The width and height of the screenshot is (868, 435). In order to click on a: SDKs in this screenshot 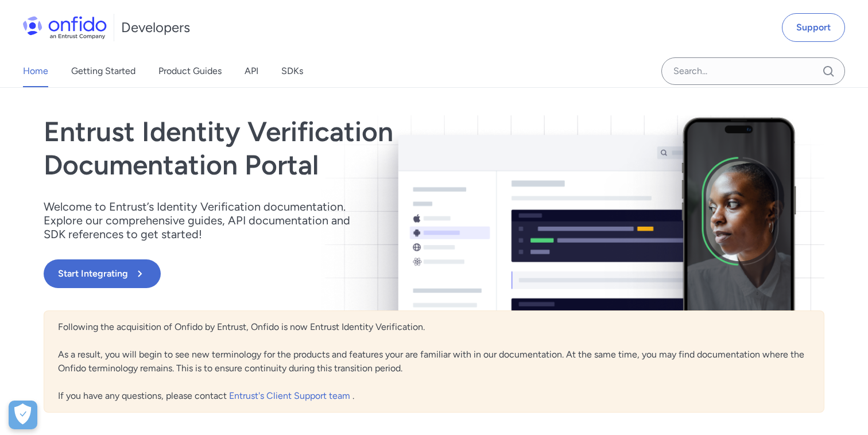, I will do `click(293, 71)`.